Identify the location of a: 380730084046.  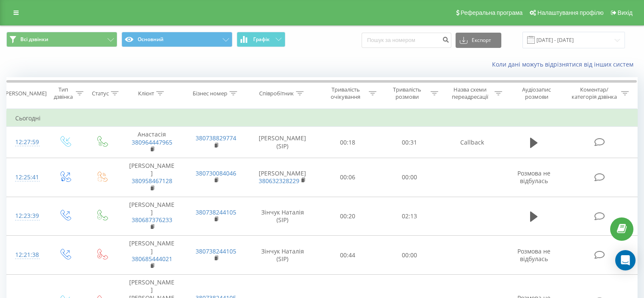
(216, 173).